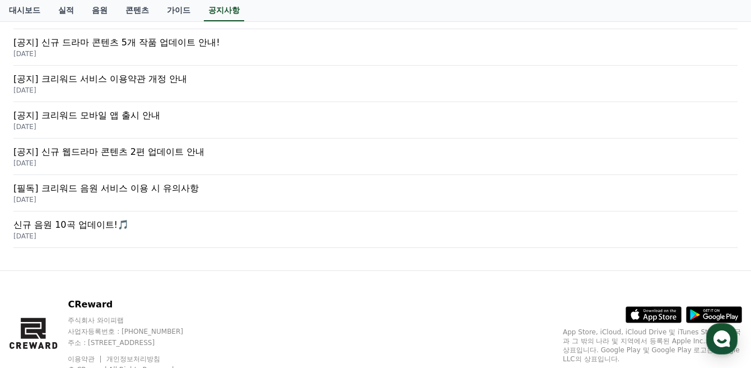  I want to click on a: 대화, so click(109, 289).